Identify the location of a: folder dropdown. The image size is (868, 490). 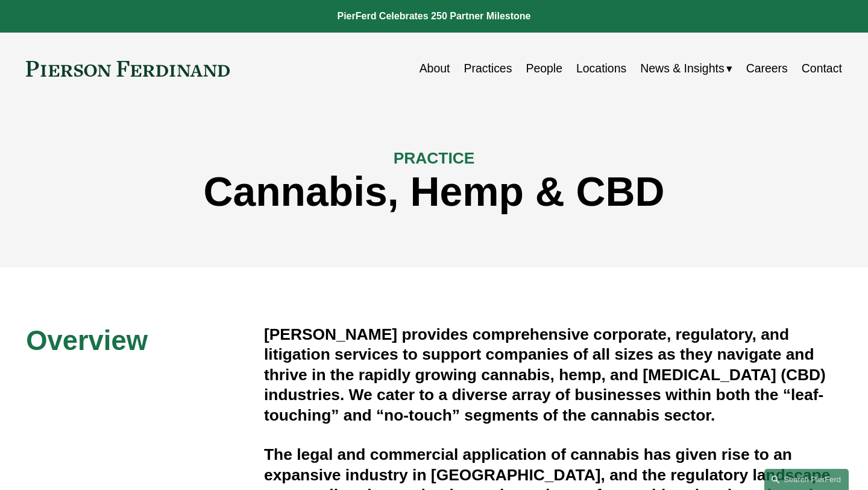
(686, 68).